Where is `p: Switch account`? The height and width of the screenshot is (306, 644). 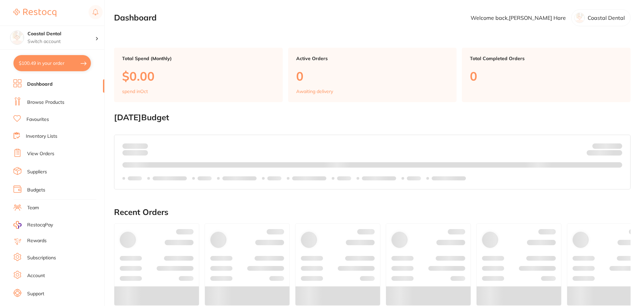
p: Switch account is located at coordinates (61, 42).